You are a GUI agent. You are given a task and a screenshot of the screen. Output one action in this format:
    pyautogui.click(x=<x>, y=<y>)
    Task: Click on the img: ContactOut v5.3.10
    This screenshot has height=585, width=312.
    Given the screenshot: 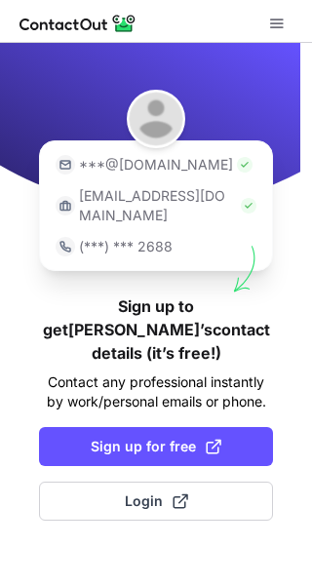 What is the action you would take?
    pyautogui.click(x=78, y=23)
    